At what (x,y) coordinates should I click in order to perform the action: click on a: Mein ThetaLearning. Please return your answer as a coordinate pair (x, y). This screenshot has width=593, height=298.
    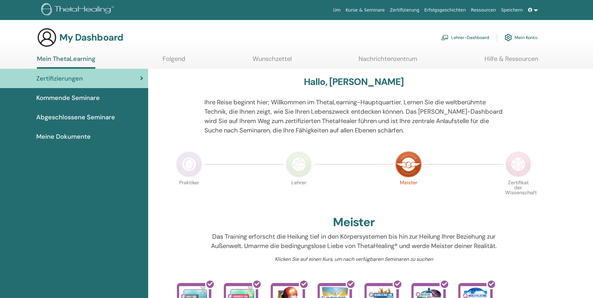
    Looking at the image, I should click on (66, 62).